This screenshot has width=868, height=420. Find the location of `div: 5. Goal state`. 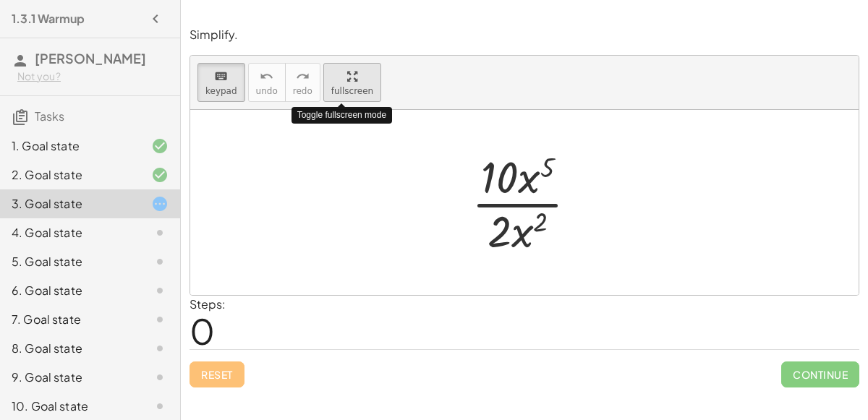

div: 5. Goal state is located at coordinates (69, 262).